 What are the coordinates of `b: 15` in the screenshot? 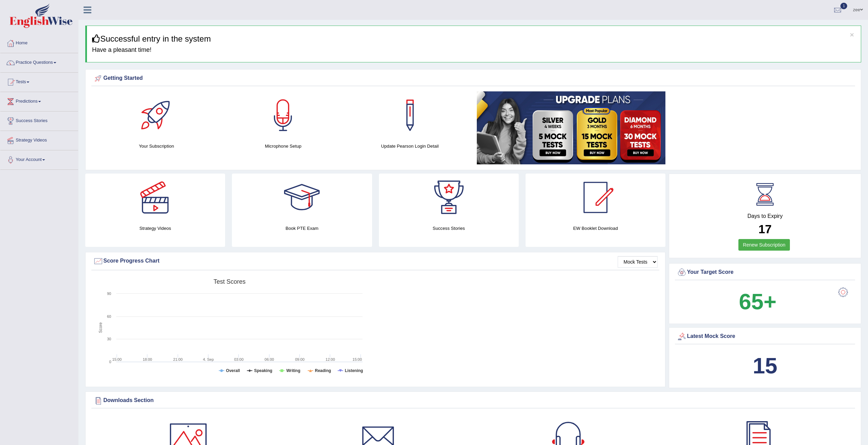 It's located at (765, 365).